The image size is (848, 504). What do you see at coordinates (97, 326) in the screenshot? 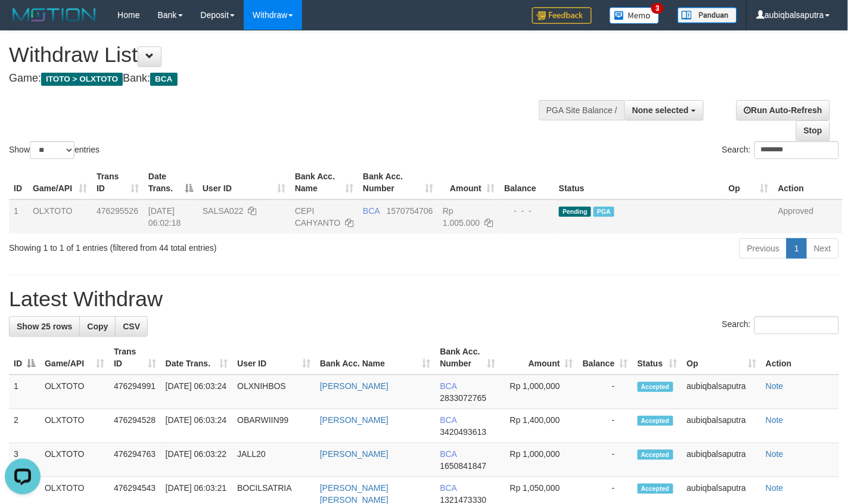
I see `span: Copy` at bounding box center [97, 326].